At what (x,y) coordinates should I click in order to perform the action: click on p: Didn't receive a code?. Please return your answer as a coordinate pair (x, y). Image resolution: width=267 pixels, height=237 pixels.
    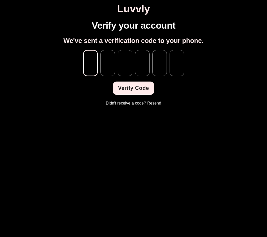
    Looking at the image, I should click on (133, 103).